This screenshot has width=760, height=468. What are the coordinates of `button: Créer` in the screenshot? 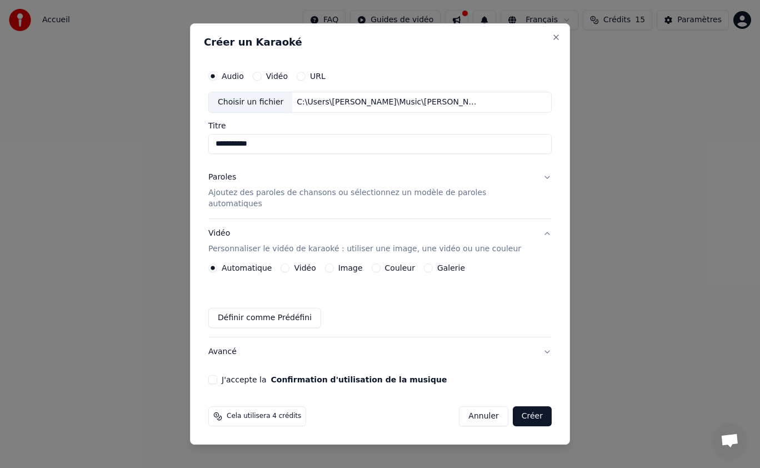 It's located at (532, 416).